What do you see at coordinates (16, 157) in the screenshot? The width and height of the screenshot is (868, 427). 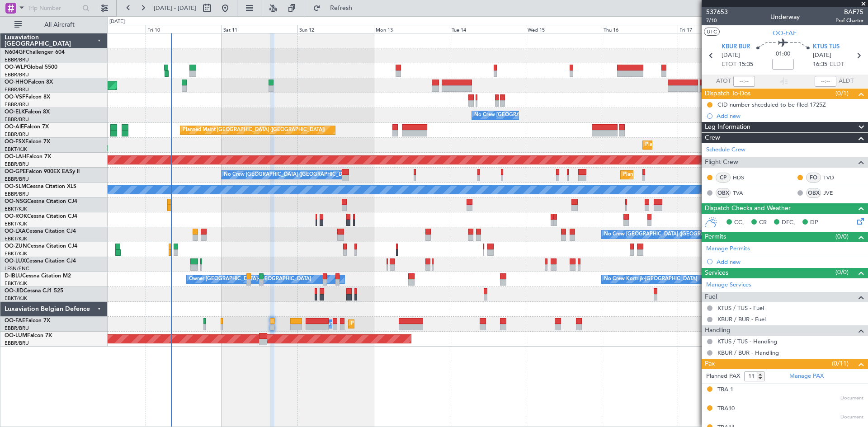 I see `span: OO-LAH` at bounding box center [16, 157].